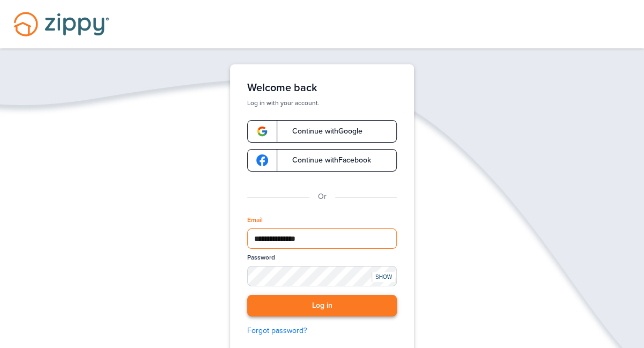 The image size is (644, 348). Describe the element at coordinates (384, 277) in the screenshot. I see `div: SHOW` at that location.